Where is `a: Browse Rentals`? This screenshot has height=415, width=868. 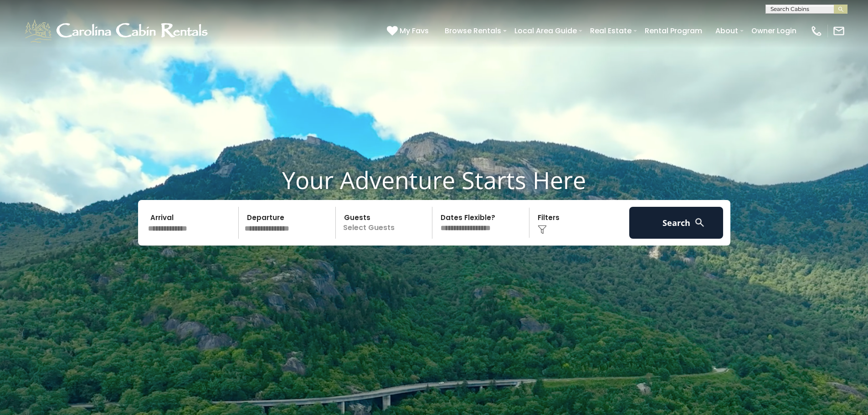
a: Browse Rentals is located at coordinates (473, 30).